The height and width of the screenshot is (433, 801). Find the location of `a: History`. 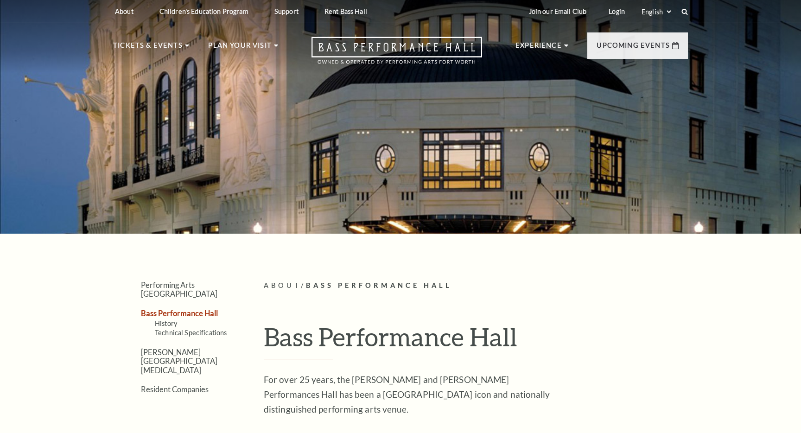

a: History is located at coordinates (166, 323).